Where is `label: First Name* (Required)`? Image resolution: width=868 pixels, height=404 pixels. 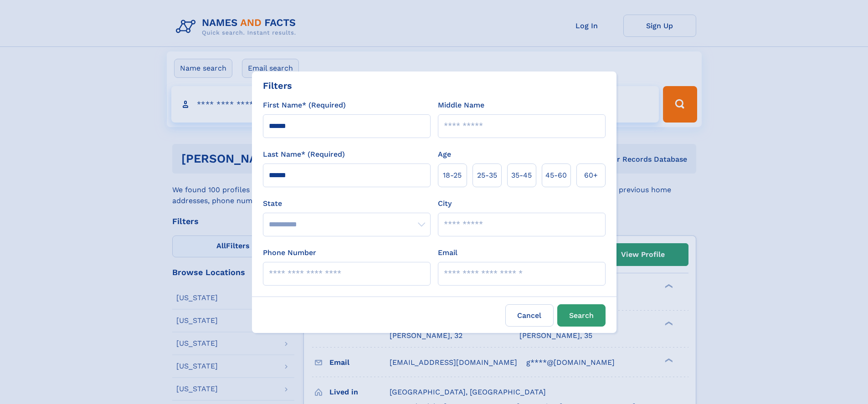 label: First Name* (Required) is located at coordinates (305, 105).